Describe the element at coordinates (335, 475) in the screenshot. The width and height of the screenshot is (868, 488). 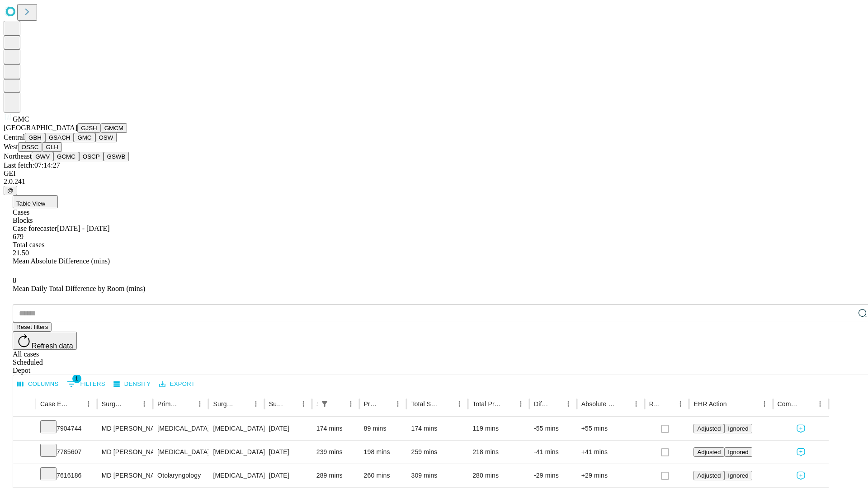
I see `div: 289 mins` at that location.